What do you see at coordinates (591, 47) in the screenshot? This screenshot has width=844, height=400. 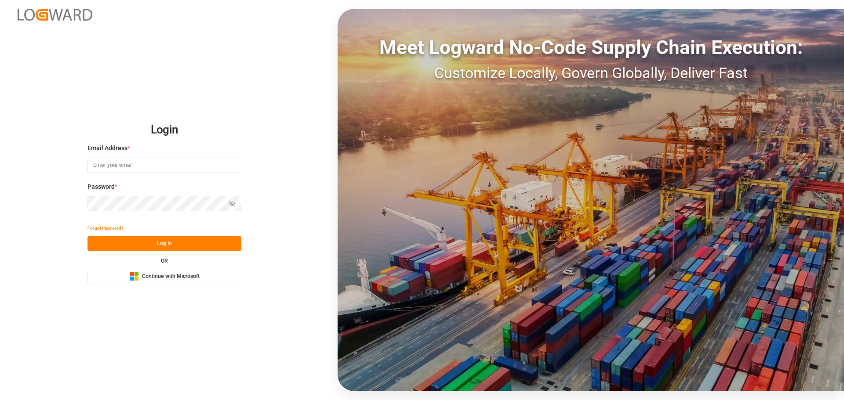 I see `div: Meet Logward No-Code Supply Chain Execution:` at bounding box center [591, 47].